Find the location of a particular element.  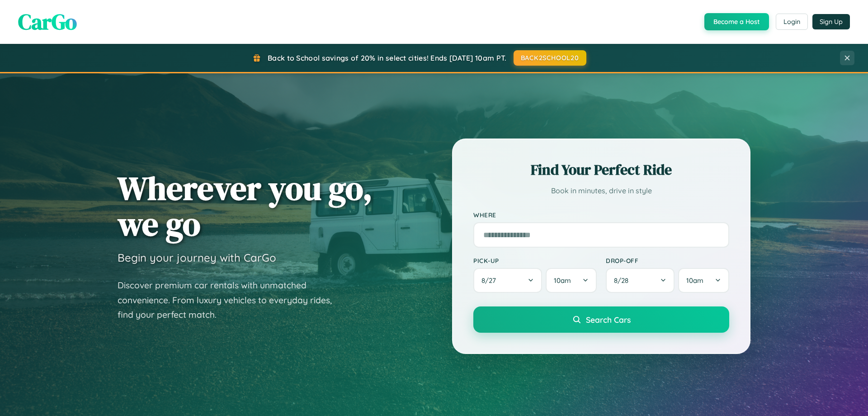

span: 8 / 27 is located at coordinates (491, 280).